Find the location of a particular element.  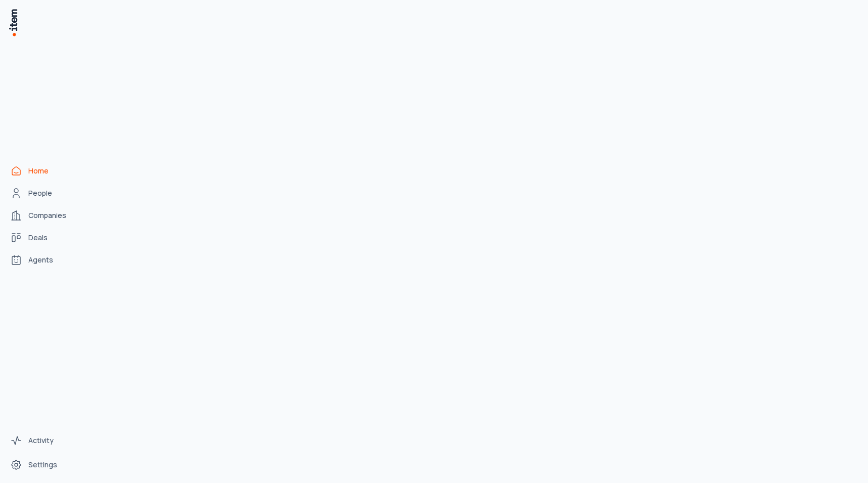

a: Activity is located at coordinates (44, 440).